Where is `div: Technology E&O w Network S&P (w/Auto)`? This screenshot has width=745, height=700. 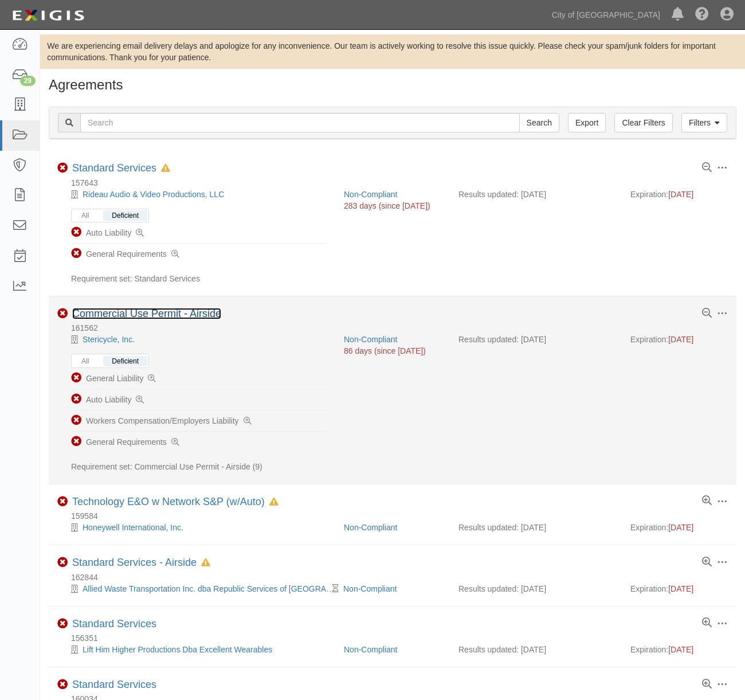 div: Technology E&O w Network S&P (w/Auto) is located at coordinates (175, 502).